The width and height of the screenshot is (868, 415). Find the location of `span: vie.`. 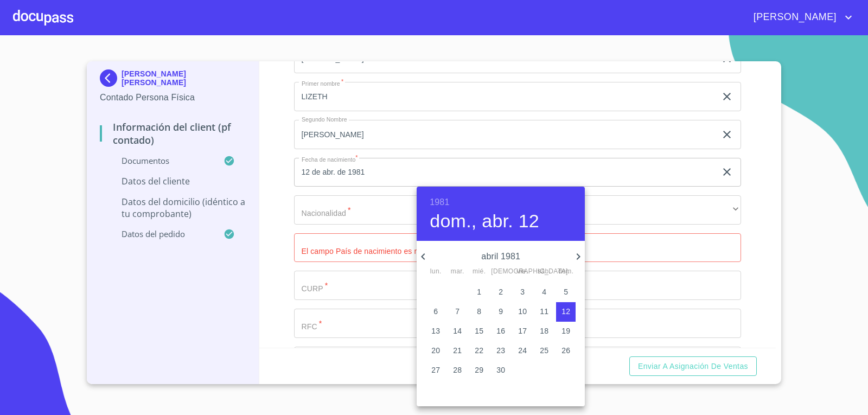

span: vie. is located at coordinates (522, 272).